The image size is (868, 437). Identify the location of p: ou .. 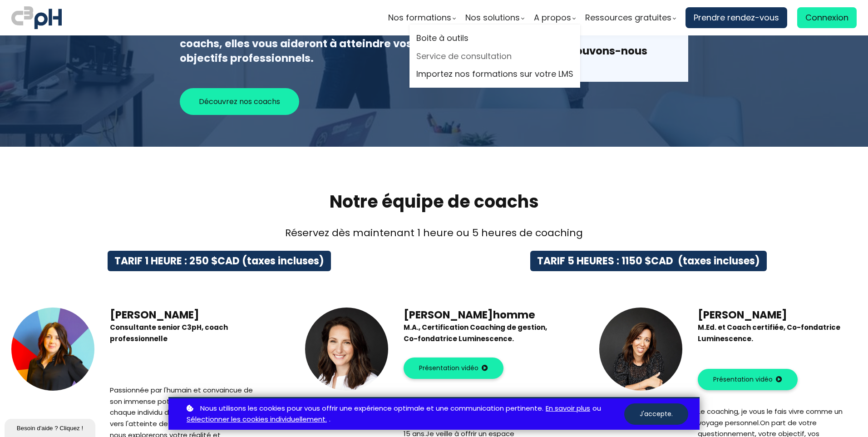
(404, 414).